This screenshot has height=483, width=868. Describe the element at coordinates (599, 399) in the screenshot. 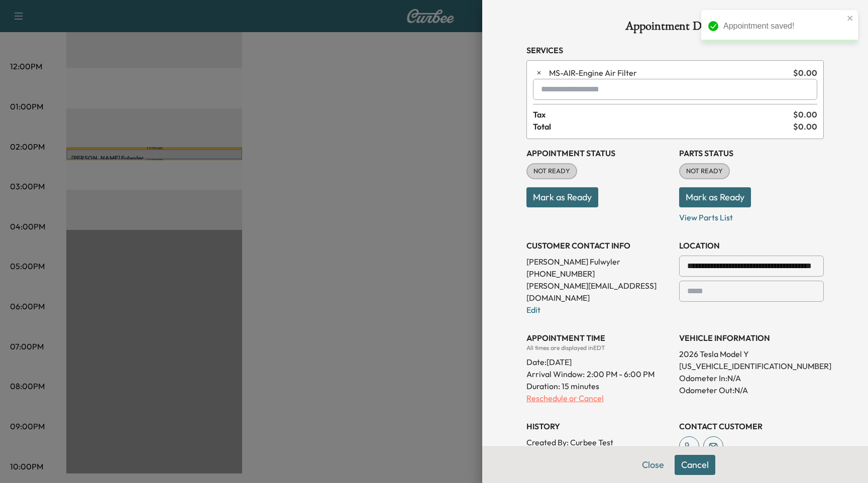

I see `p: Reschedule or Cancel` at that location.